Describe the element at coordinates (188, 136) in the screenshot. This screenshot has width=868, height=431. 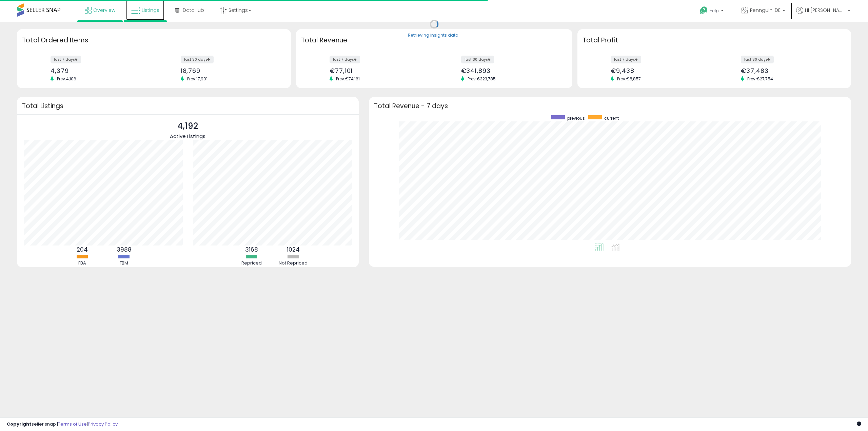
I see `span: Active Listings` at that location.